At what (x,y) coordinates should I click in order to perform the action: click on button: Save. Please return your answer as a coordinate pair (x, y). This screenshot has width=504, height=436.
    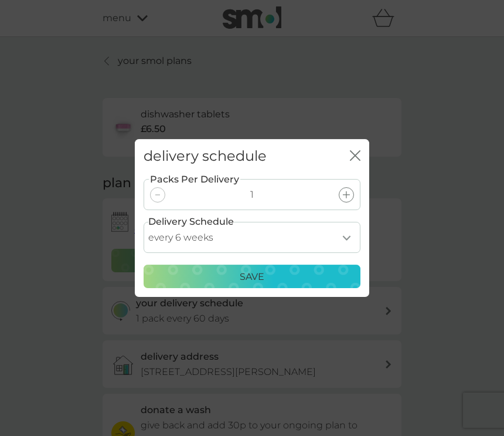
    Looking at the image, I should click on (252, 276).